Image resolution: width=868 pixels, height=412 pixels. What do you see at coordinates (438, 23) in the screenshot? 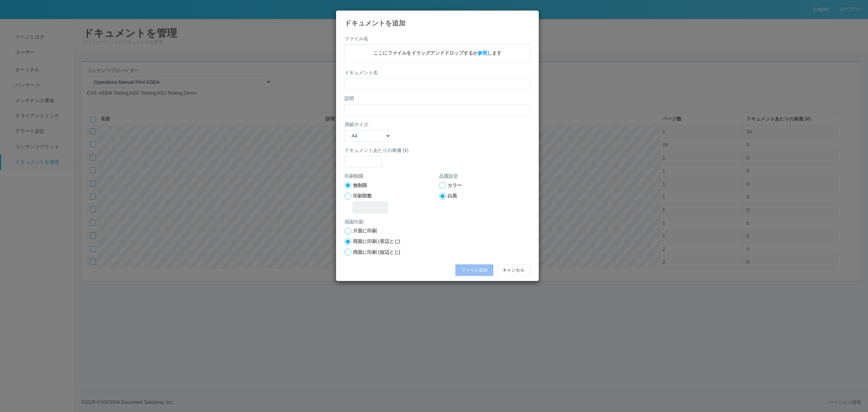
I see `h4: ドキュメントを追加` at bounding box center [438, 23].